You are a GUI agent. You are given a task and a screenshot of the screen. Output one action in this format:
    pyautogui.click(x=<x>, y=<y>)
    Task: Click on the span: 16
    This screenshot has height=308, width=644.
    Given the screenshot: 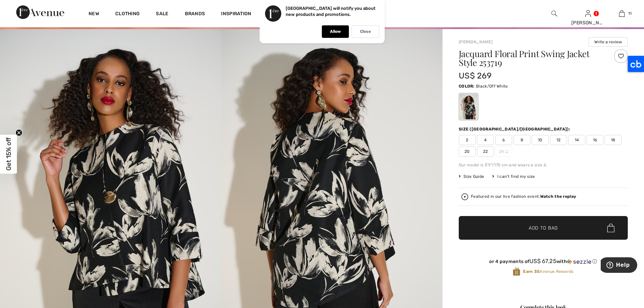 What is the action you would take?
    pyautogui.click(x=595, y=140)
    